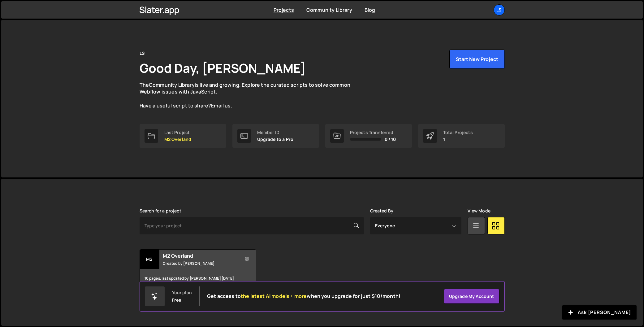 This screenshot has height=327, width=644. I want to click on span: 0 / 10, so click(390, 139).